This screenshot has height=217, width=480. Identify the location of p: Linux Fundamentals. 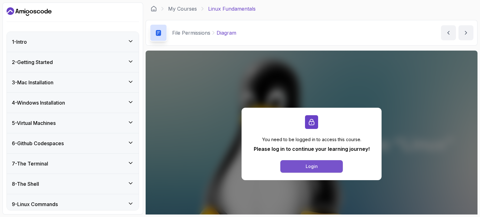
(232, 9).